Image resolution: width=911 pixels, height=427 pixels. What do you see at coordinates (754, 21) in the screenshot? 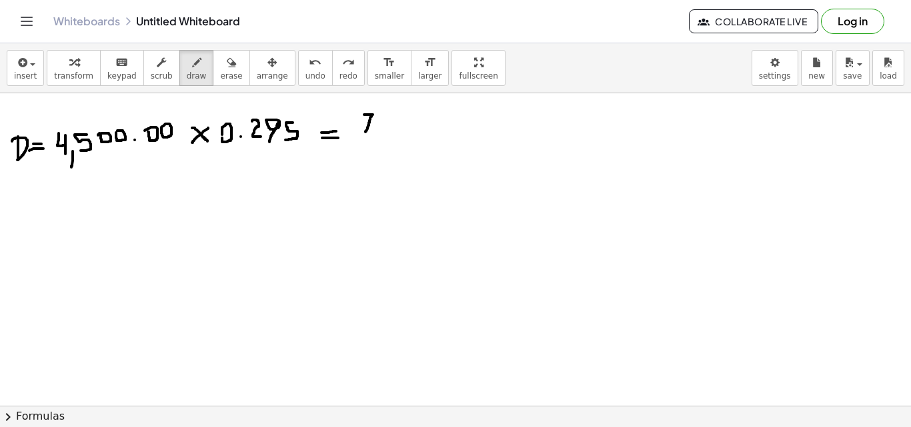
I see `span: Collaborate Live` at bounding box center [754, 21].